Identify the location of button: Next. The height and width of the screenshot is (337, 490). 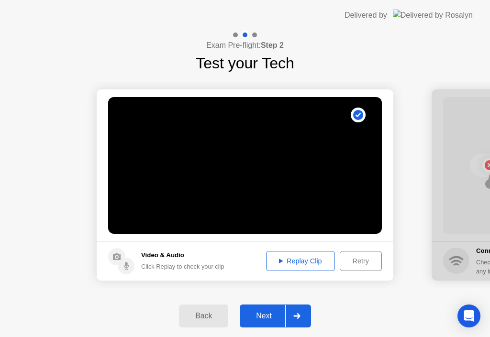
(275, 316).